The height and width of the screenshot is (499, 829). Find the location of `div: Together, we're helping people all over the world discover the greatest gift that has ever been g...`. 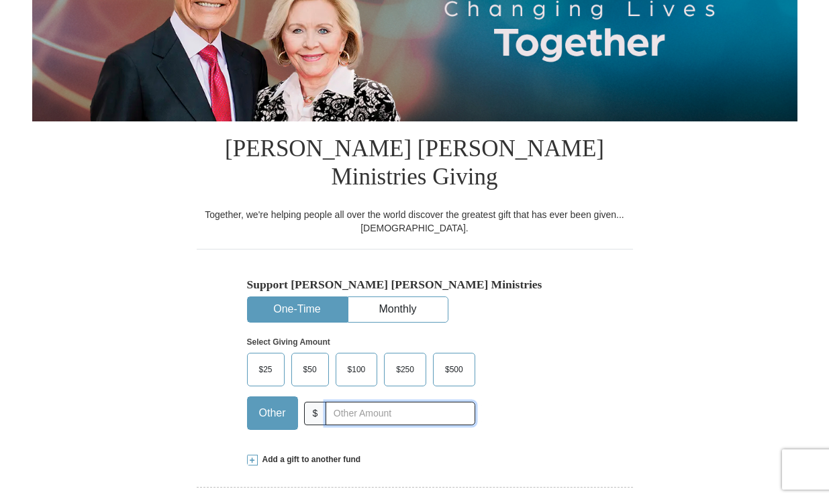

div: Together, we're helping people all over the world discover the greatest gift that has ever been g... is located at coordinates (415, 221).